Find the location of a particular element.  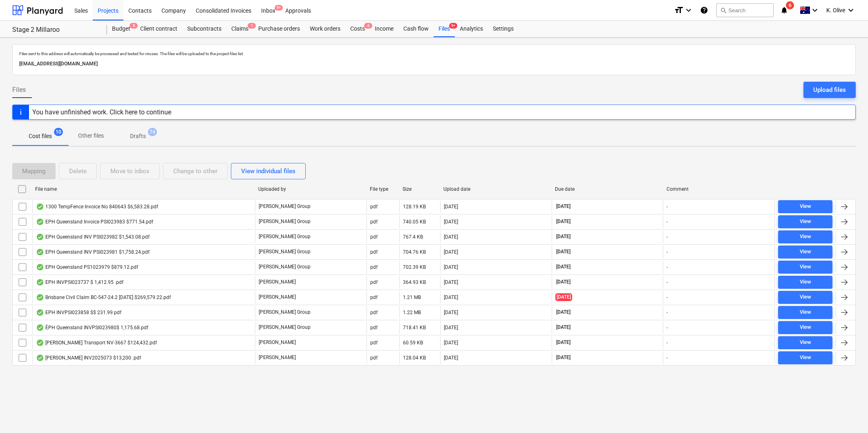

span: 6 is located at coordinates (368, 26).